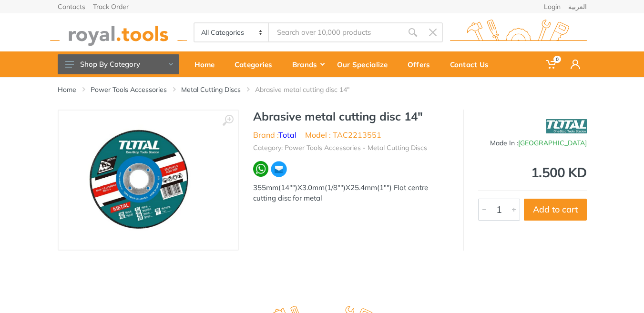  What do you see at coordinates (421, 64) in the screenshot?
I see `div: Offers` at bounding box center [421, 64].